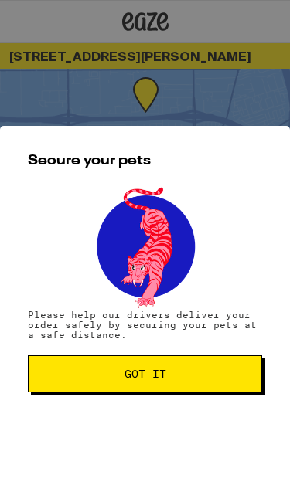 The width and height of the screenshot is (290, 485). I want to click on h2: Secure your pets, so click(144, 161).